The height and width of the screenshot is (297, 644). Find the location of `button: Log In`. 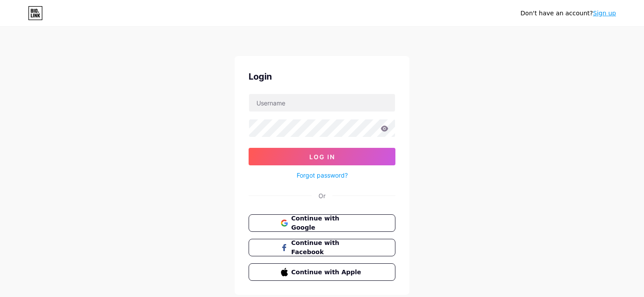

button: Log In is located at coordinates (322, 157).